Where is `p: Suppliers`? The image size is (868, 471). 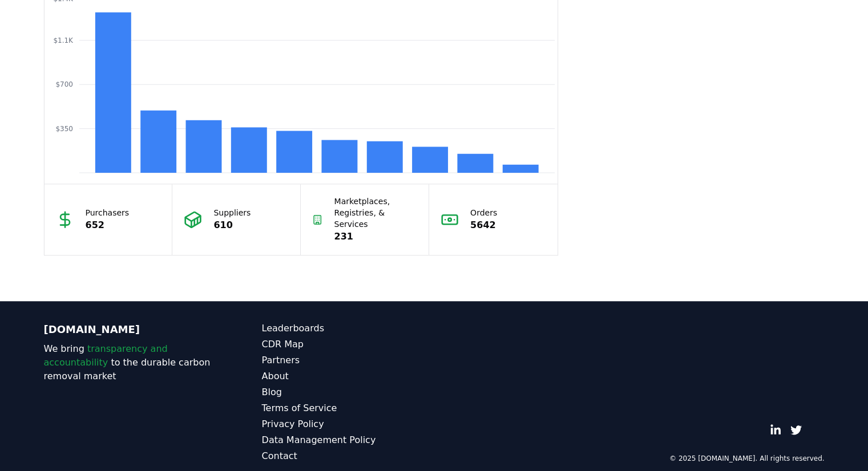
p: Suppliers is located at coordinates (232, 213).